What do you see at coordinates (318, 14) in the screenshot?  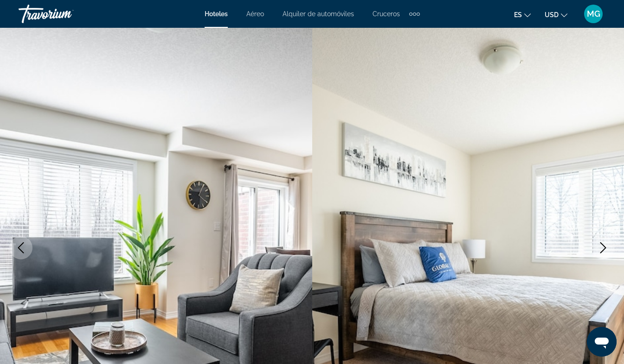 I see `span: Alquiler de automóviles` at bounding box center [318, 14].